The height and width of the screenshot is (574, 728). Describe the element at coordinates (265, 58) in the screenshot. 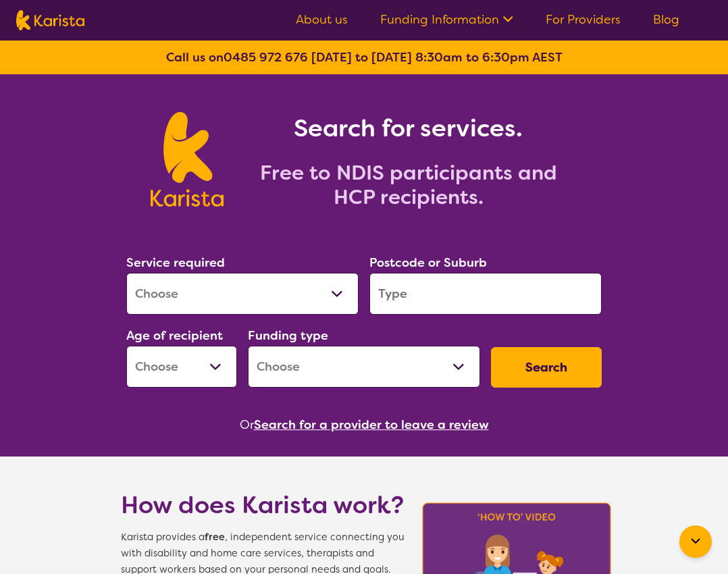

I see `a: 0485 972 676` at that location.